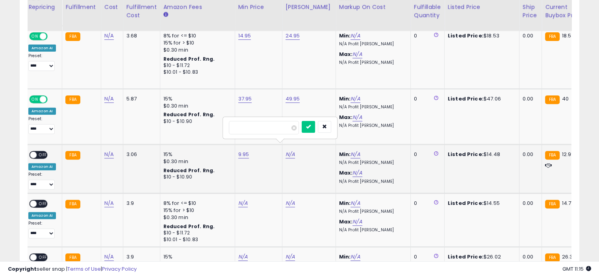  Describe the element at coordinates (84, 269) in the screenshot. I see `a: Terms of Use` at that location.